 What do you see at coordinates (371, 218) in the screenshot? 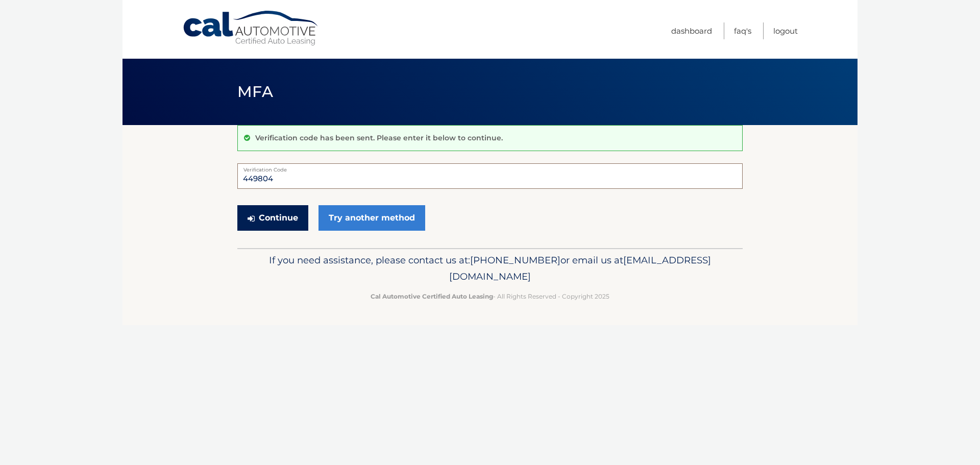
I see `a: Try another method` at bounding box center [371, 218].